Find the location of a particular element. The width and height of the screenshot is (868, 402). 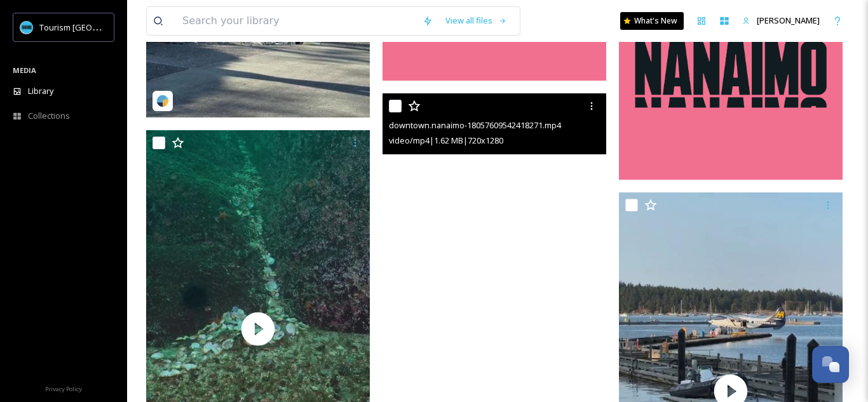

a: Privacy Policy is located at coordinates (63, 388).